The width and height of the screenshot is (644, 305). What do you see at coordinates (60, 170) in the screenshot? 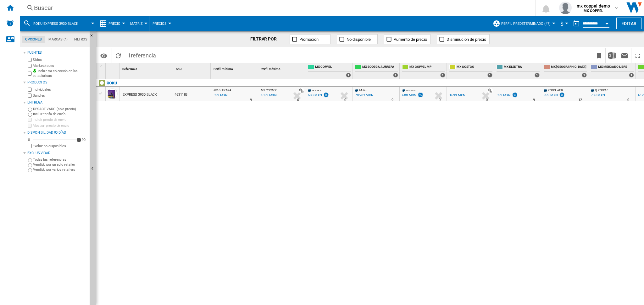
I see `label: Vendido por varios retailers` at bounding box center [60, 170].